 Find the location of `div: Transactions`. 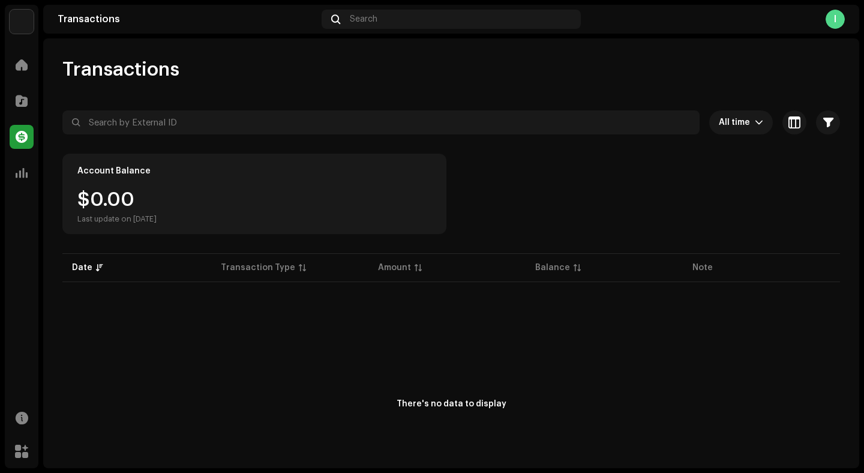

div: Transactions is located at coordinates (187, 19).